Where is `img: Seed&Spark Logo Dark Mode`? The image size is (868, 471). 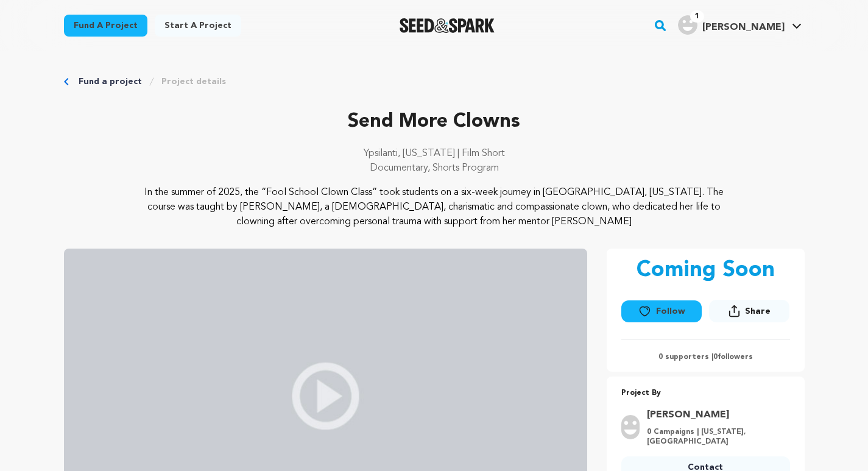
img: Seed&Spark Logo Dark Mode is located at coordinates (447, 25).